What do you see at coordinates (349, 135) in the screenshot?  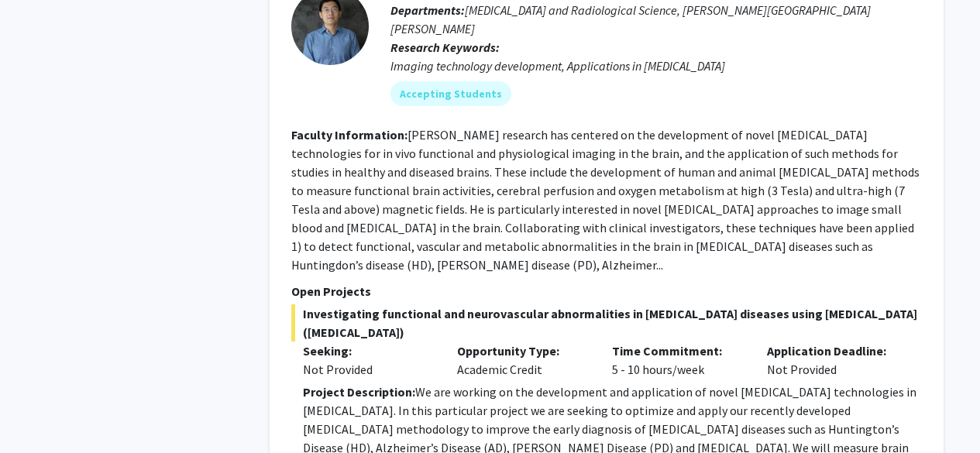 I see `b: Faculty Information:` at bounding box center [349, 135].